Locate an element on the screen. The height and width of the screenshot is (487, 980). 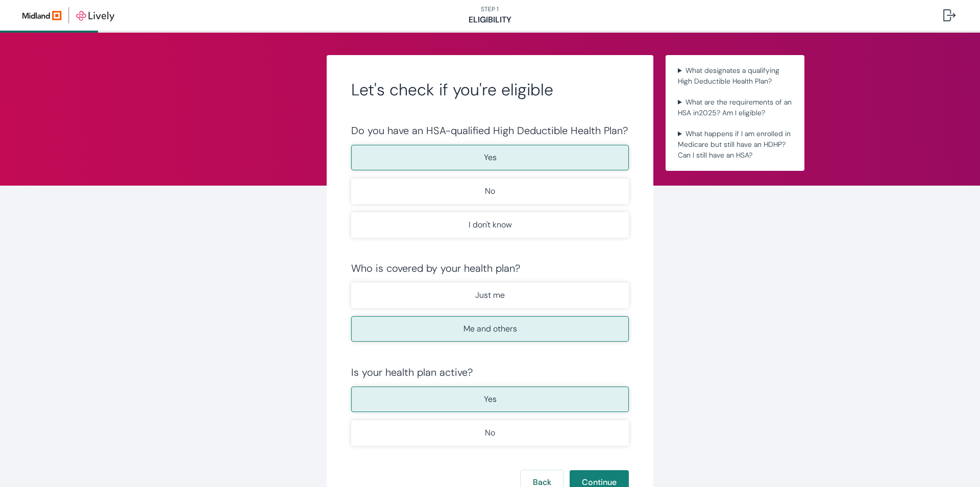
summary: What happens if I am enrolled in Medicare but still have an HDHP? Can I still have an HSA? is located at coordinates (735, 144).